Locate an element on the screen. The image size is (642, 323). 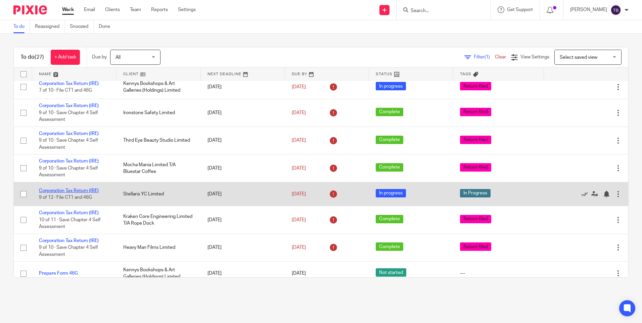
td: Ironstone Safety Limited is located at coordinates (159, 113).